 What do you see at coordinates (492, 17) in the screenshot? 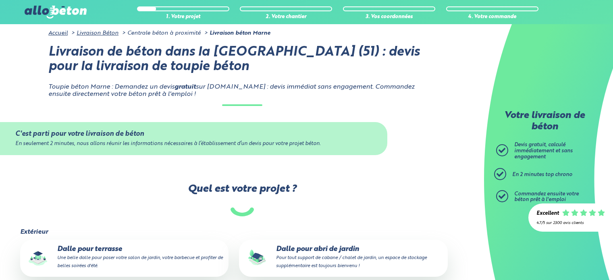
I see `div: 4. Votre commande` at bounding box center [492, 17].